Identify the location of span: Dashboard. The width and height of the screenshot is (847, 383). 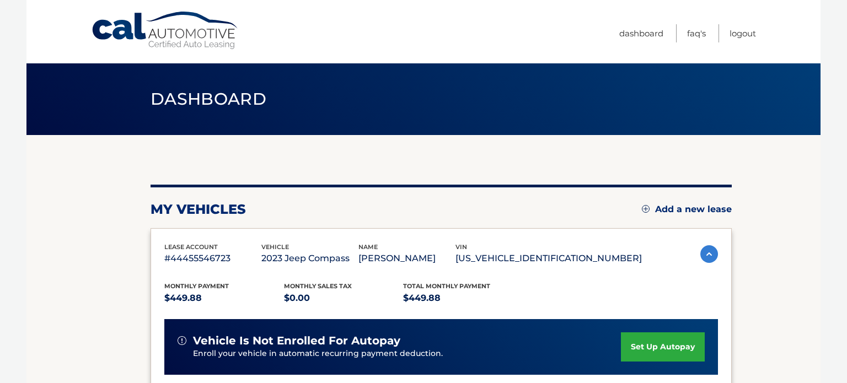
(208, 99).